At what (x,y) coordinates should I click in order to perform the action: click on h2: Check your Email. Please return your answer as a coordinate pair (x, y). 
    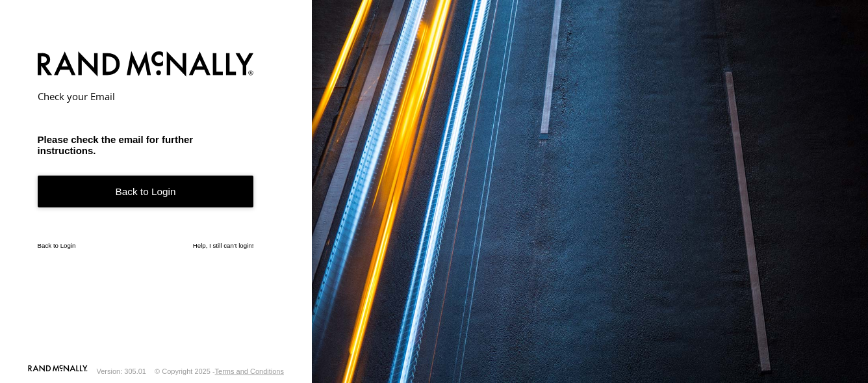
    Looking at the image, I should click on (146, 97).